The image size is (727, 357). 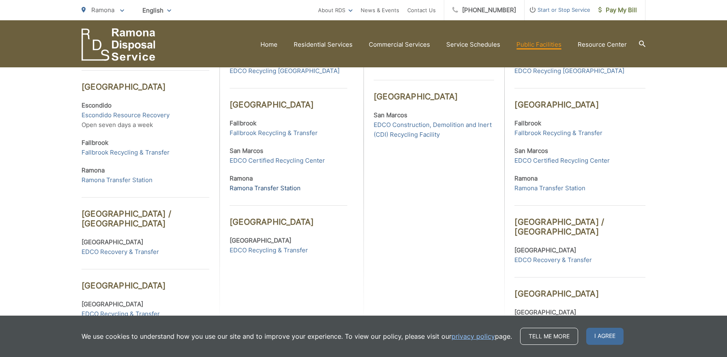 I want to click on p: We use cookies to understand how you use our site and to improve your experience. To view our pol..., so click(x=297, y=336).